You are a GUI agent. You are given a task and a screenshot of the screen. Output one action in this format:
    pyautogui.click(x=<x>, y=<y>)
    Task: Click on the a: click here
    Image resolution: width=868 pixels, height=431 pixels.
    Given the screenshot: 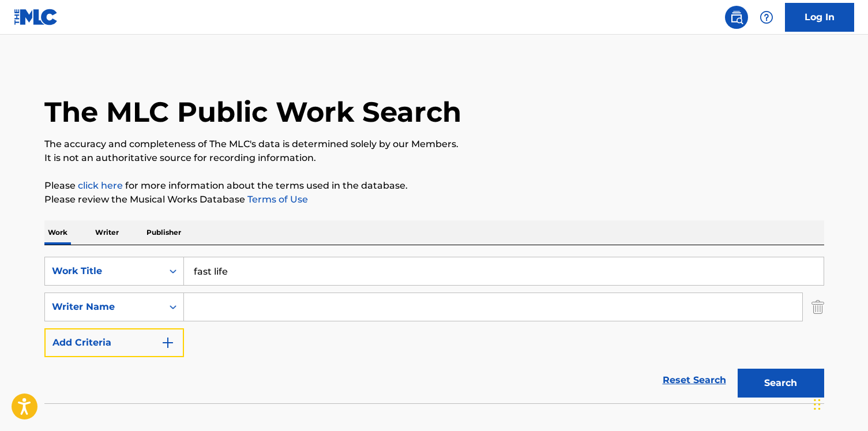 What is the action you would take?
    pyautogui.click(x=101, y=185)
    